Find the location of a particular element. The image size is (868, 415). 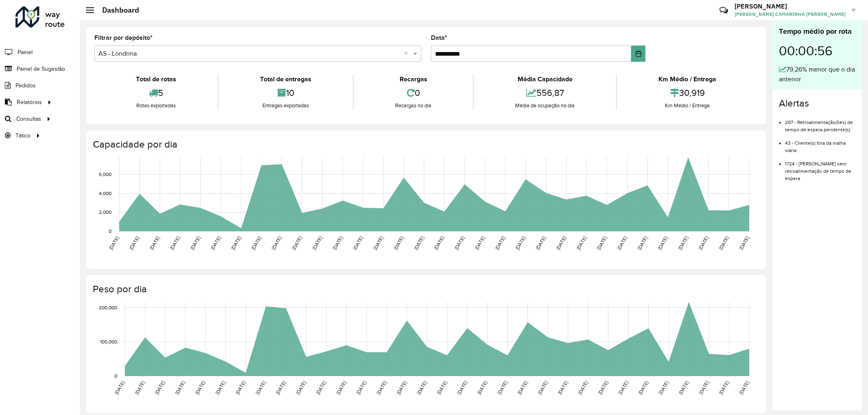

div: Recargas is located at coordinates (414, 79).